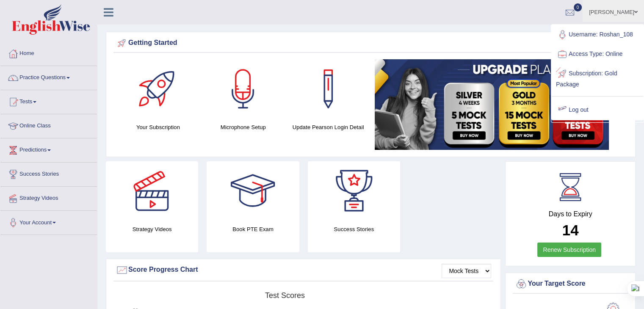  I want to click on a: Online Class, so click(49, 125).